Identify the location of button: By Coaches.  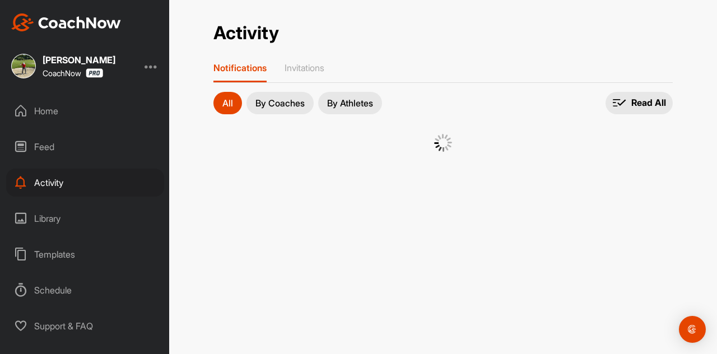
(280, 103).